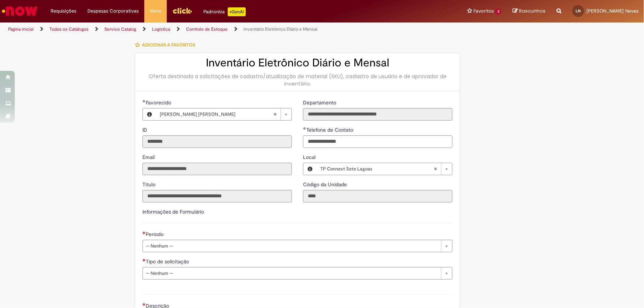  What do you see at coordinates (236, 12) in the screenshot?
I see `p: +GenAi` at bounding box center [236, 12].